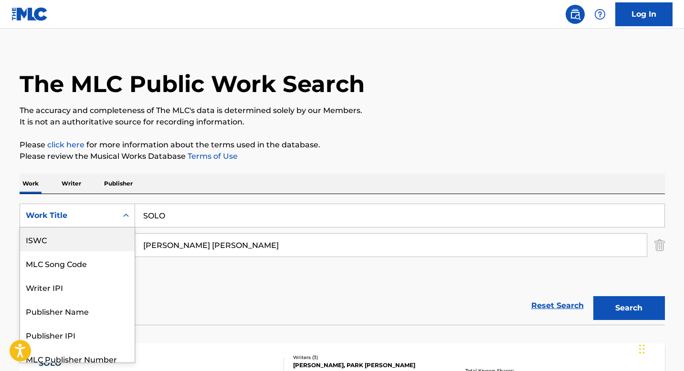 This screenshot has width=684, height=371. I want to click on img: help, so click(600, 14).